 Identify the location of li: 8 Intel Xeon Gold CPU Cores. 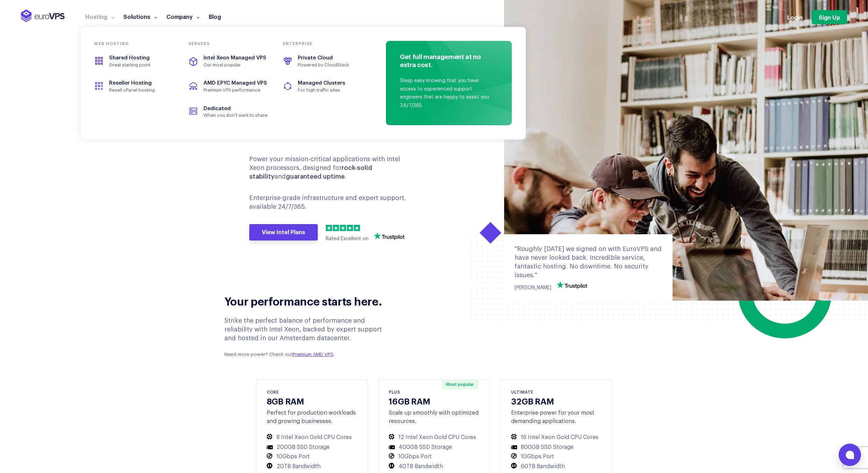
(312, 438).